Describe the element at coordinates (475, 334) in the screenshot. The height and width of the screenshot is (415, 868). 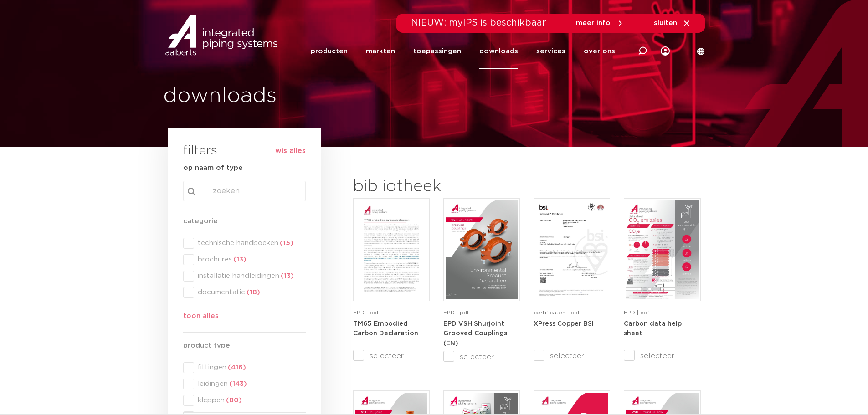
I see `a: EPD VSH Shurjoint Grooved Couplings (EN)` at that location.